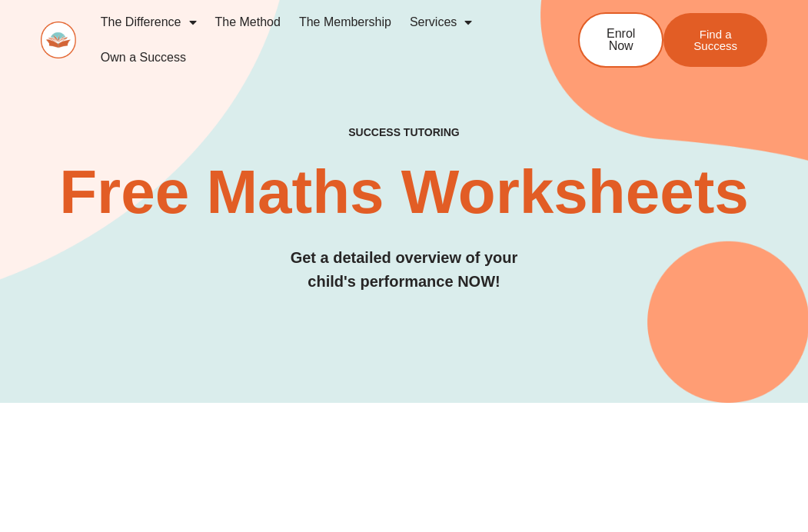 The width and height of the screenshot is (808, 532). Describe the element at coordinates (715, 40) in the screenshot. I see `span: Find a Success` at that location.